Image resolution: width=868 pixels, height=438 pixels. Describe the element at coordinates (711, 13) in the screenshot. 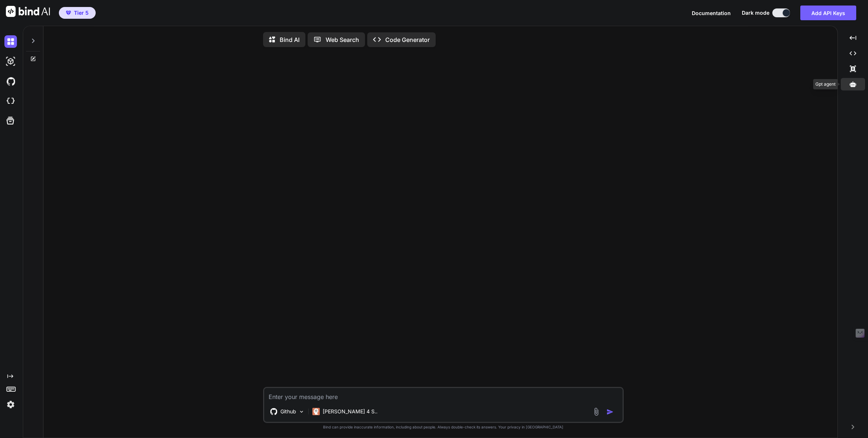

I see `span: Documentation` at that location.